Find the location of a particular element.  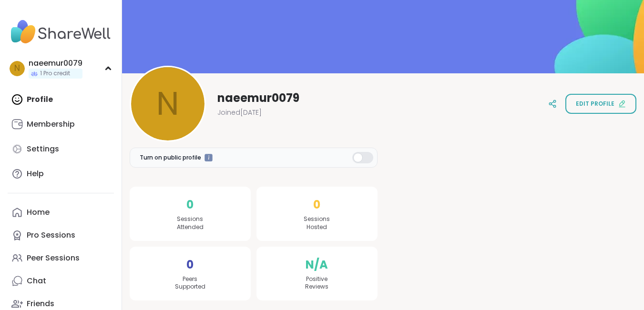

span: Sessions Hosted is located at coordinates (316, 223).